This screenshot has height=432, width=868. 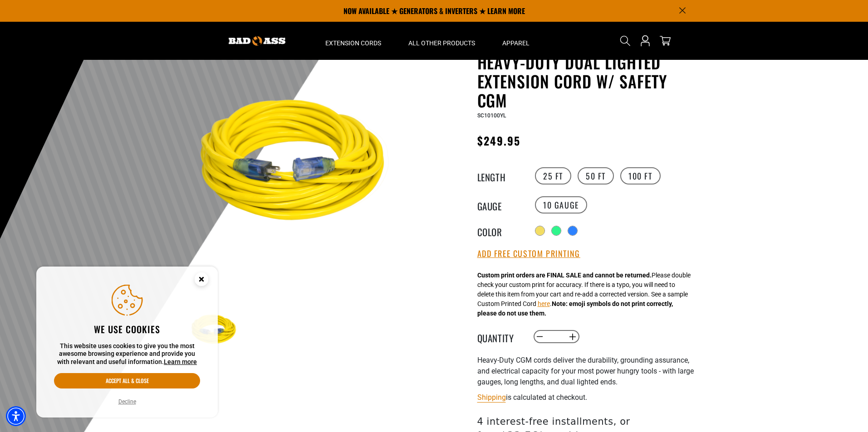 What do you see at coordinates (625, 41) in the screenshot?
I see `summary: Search` at bounding box center [625, 41].